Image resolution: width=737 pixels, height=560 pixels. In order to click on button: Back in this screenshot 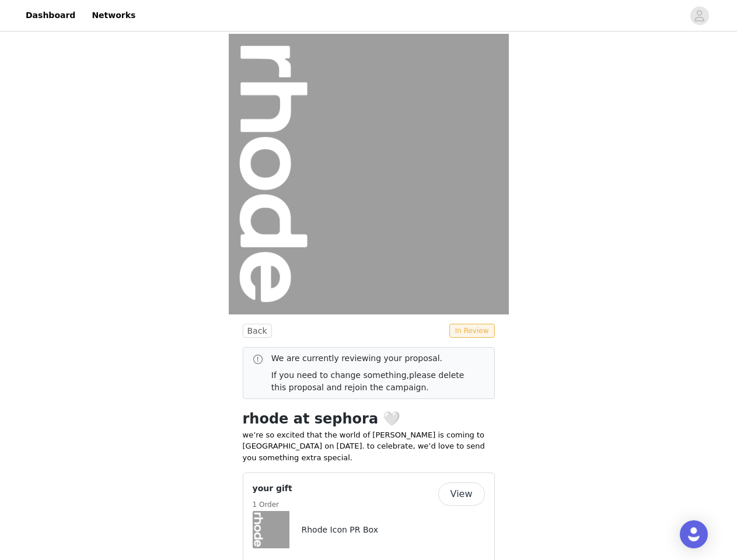, I will do `click(257, 331)`.